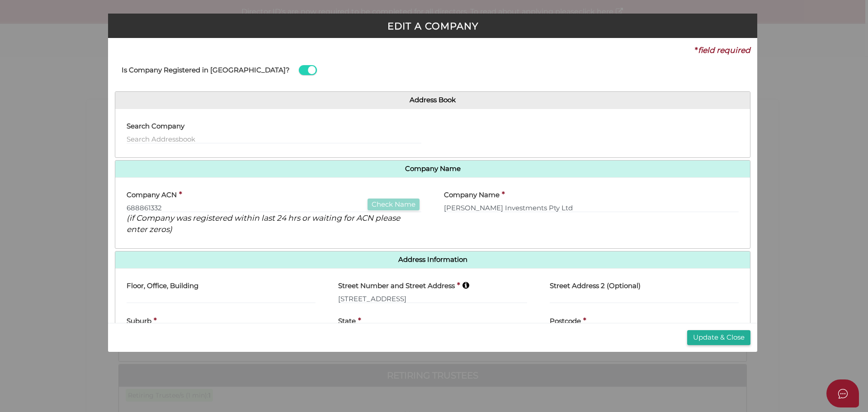 Image resolution: width=868 pixels, height=412 pixels. I want to click on h4: Street Number and Street Address, so click(397, 286).